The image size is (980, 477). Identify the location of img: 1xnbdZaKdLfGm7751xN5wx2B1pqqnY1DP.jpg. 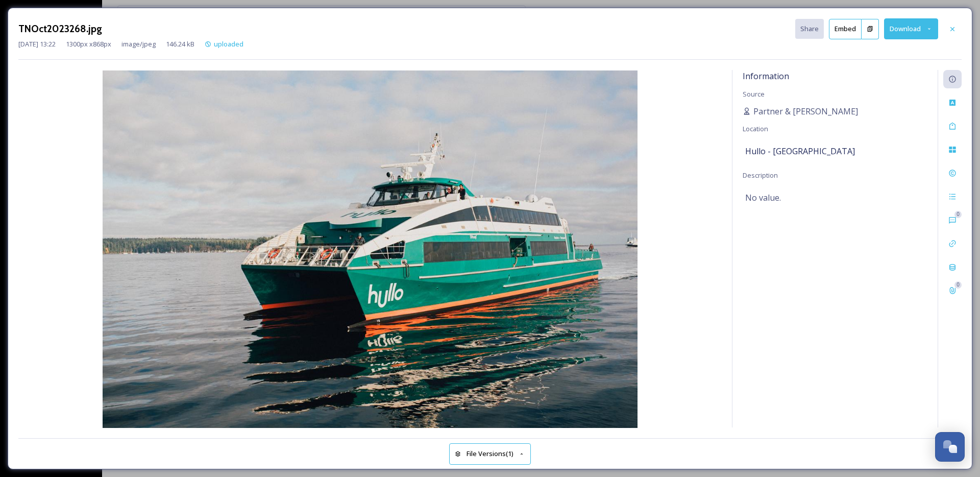
(370, 249).